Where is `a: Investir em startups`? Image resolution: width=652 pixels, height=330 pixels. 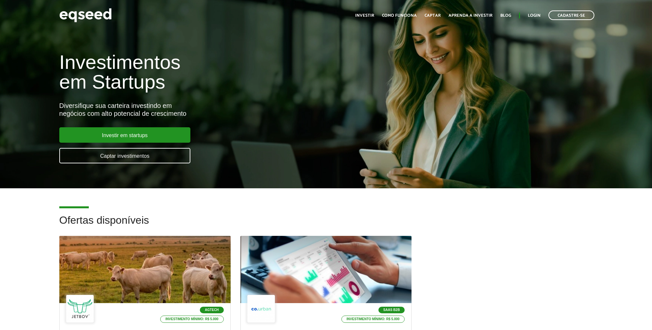
a: Investir em startups is located at coordinates (125, 135).